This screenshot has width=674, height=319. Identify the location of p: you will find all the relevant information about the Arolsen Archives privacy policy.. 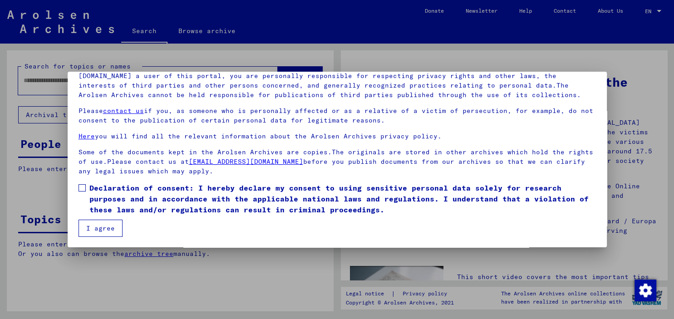
(337, 136).